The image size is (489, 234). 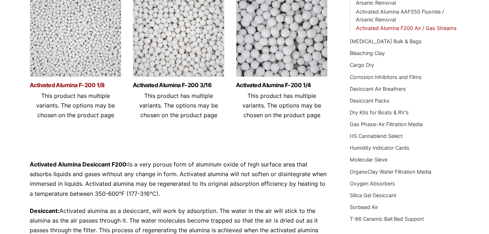 What do you see at coordinates (372, 184) in the screenshot?
I see `a: Oxygen Absorbers` at bounding box center [372, 184].